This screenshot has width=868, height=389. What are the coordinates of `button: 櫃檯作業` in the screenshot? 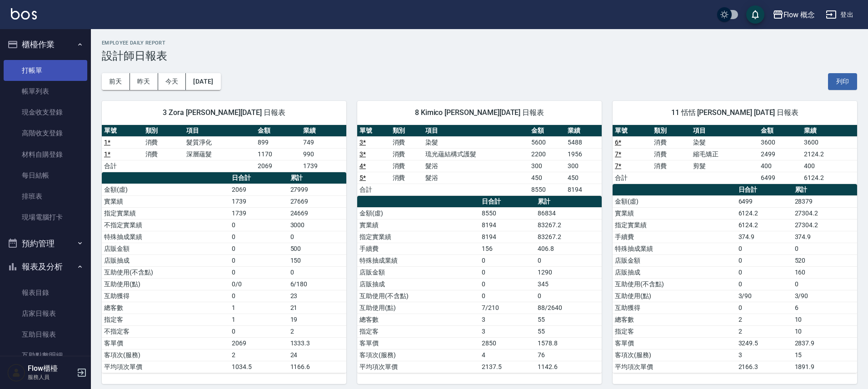 It's located at (45, 45).